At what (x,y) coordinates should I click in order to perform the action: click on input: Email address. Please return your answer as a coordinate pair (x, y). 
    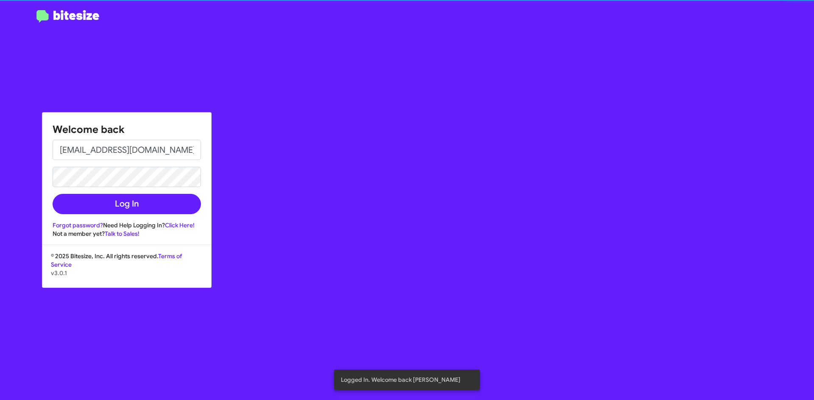
    Looking at the image, I should click on (127, 150).